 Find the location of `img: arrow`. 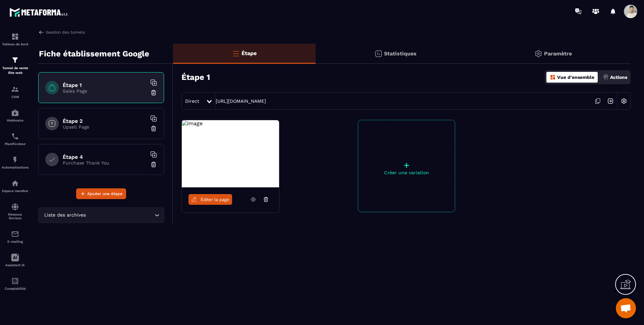

img: arrow is located at coordinates (41, 32).